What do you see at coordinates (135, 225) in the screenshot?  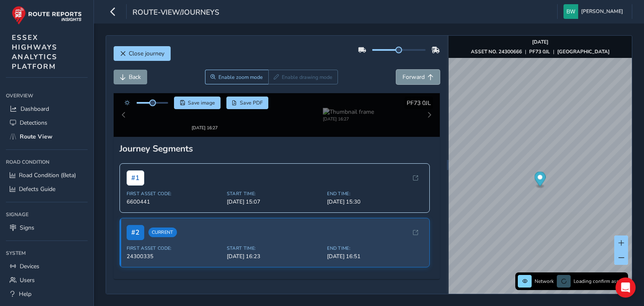 I see `span: # 2` at bounding box center [135, 225].